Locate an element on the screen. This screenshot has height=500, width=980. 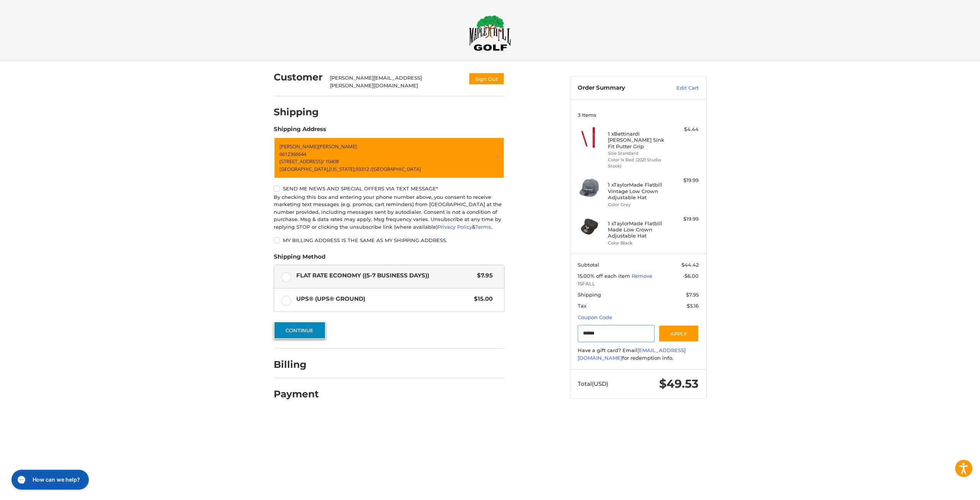
button: Apply is located at coordinates (678, 333).